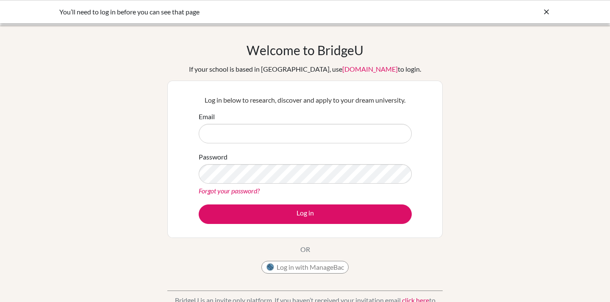 The height and width of the screenshot is (302, 610). I want to click on button: Log in, so click(305, 214).